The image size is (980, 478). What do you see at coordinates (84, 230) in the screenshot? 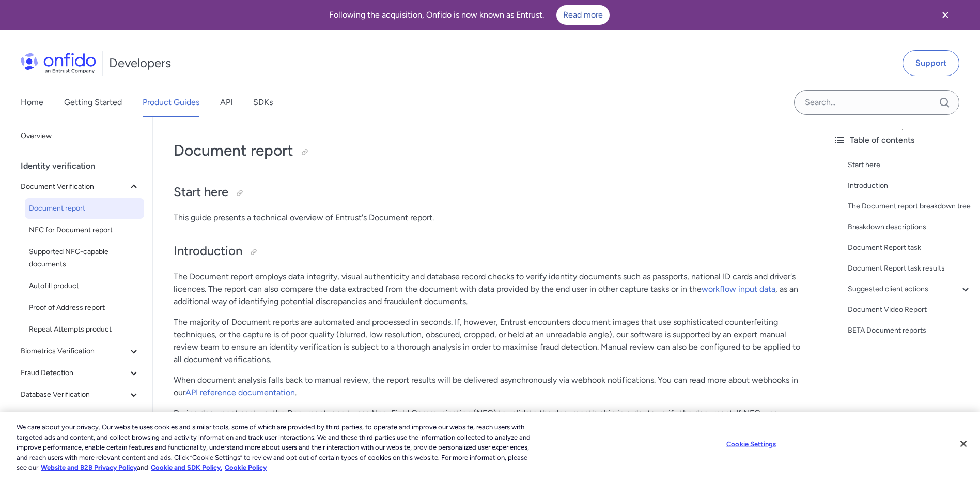
I see `span: NFC for Document report` at bounding box center [84, 230].